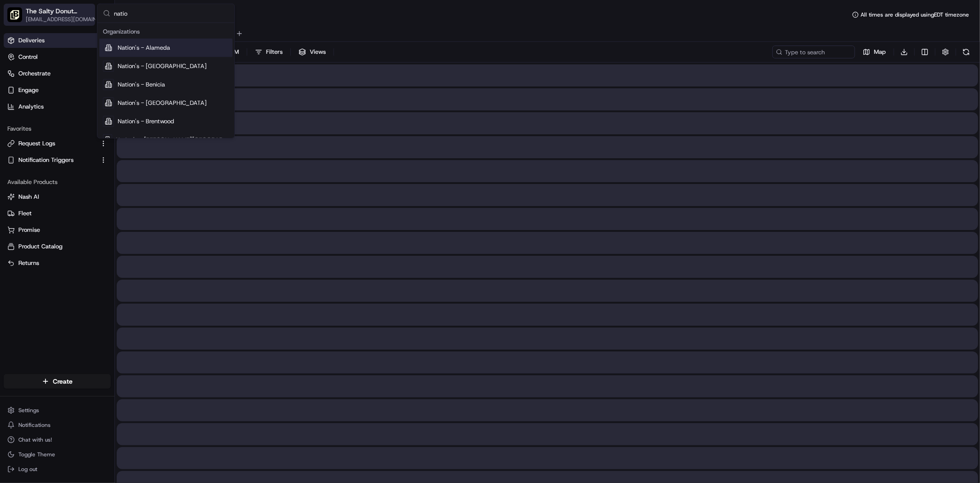 This screenshot has width=980, height=483. I want to click on span: Toggle Theme, so click(37, 454).